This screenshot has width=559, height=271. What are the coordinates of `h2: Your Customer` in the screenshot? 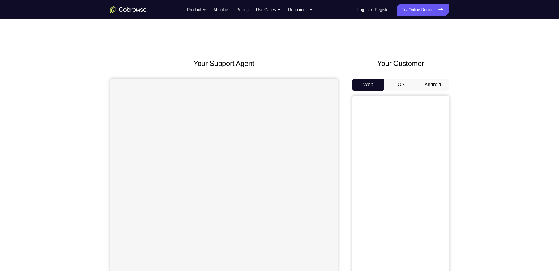 It's located at (401, 64).